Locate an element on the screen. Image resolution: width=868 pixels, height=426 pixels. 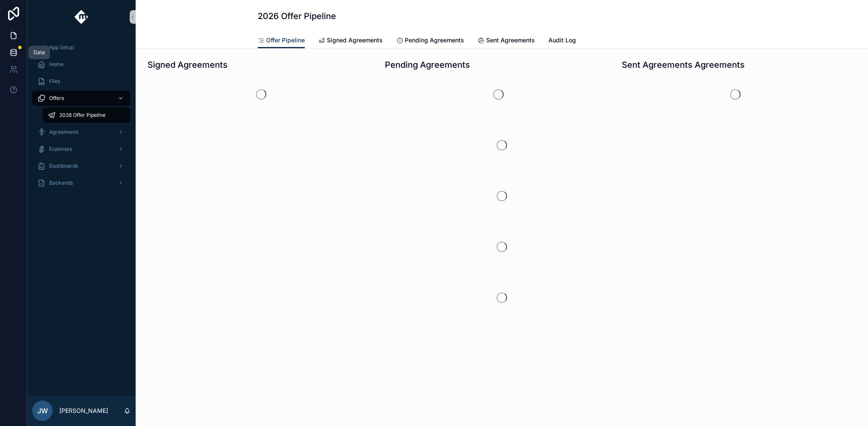
span: Offers is located at coordinates (56, 98).